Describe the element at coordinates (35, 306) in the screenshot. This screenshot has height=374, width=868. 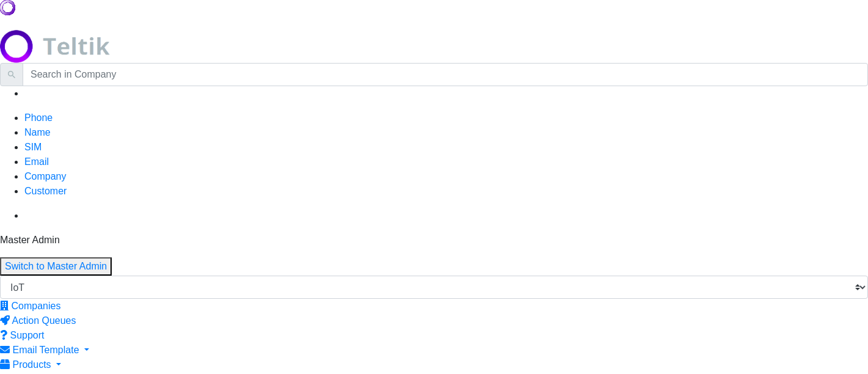
I see `span: Companies` at that location.